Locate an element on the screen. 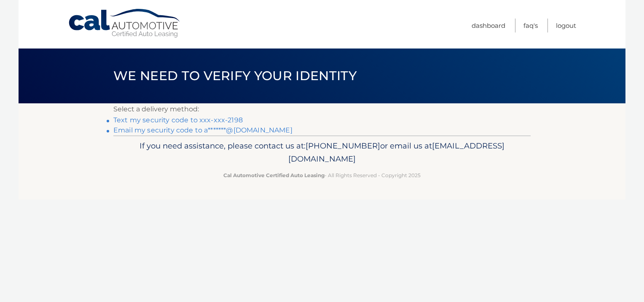 The height and width of the screenshot is (302, 644). a: Logout is located at coordinates (566, 26).